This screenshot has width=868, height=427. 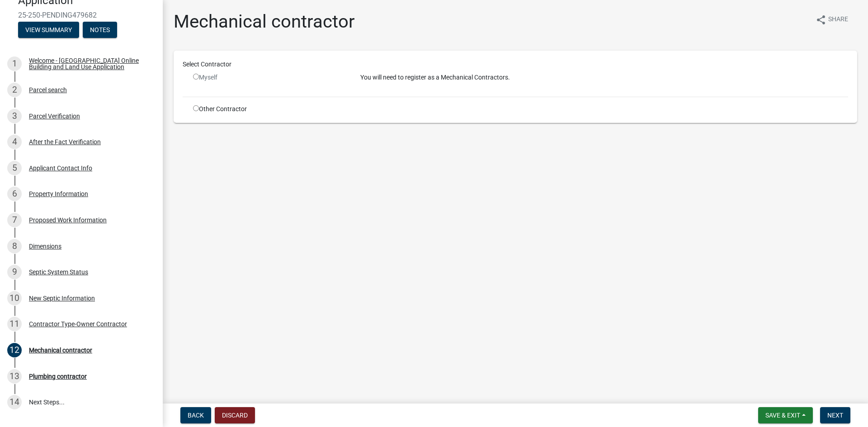 I want to click on button: shareShare, so click(x=832, y=20).